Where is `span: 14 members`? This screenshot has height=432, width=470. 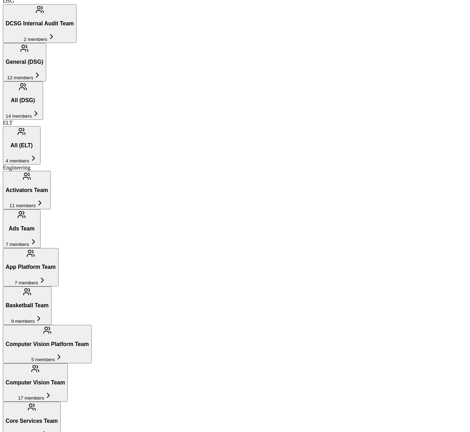 span: 14 members is located at coordinates (19, 116).